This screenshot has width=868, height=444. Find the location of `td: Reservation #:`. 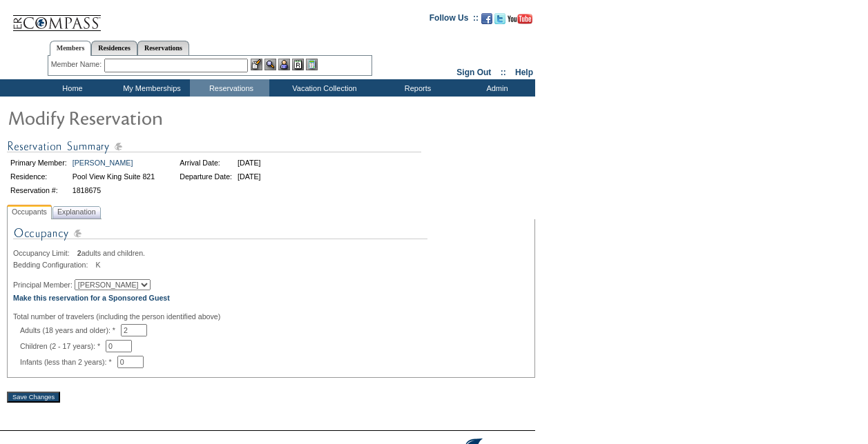

td: Reservation #: is located at coordinates (39, 191).